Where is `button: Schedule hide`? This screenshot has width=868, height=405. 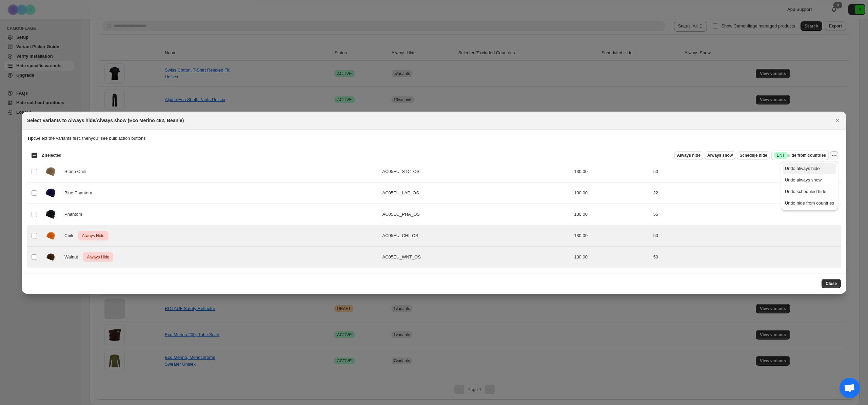 button: Schedule hide is located at coordinates (753, 155).